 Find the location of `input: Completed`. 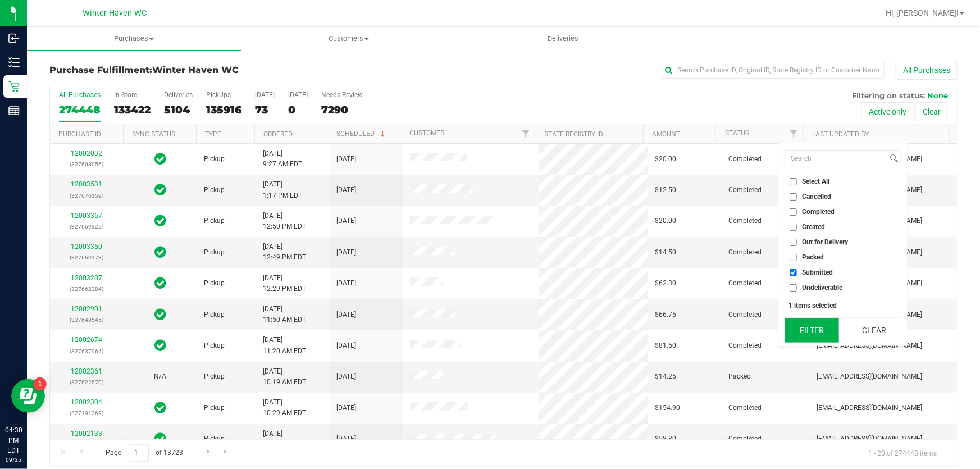

input: Completed is located at coordinates (793, 212).